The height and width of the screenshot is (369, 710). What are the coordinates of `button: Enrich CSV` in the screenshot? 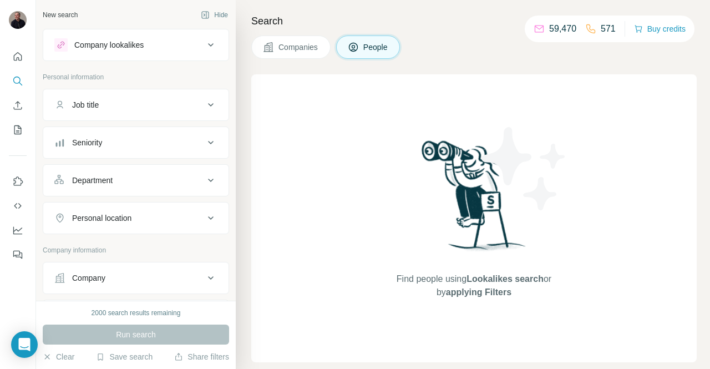 It's located at (18, 105).